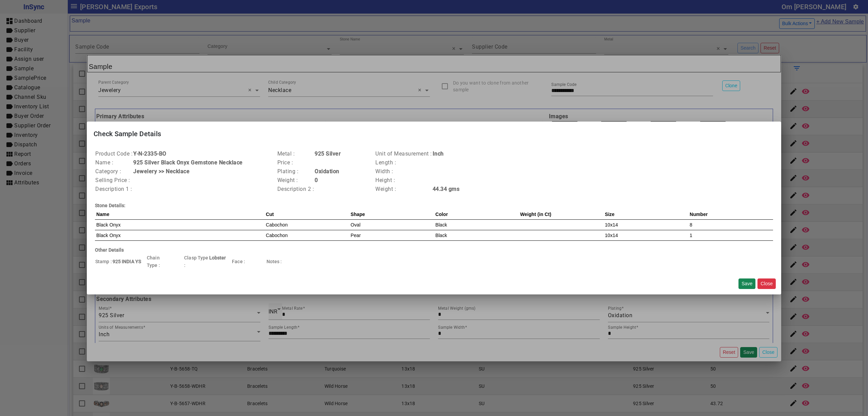 The width and height of the screenshot is (868, 416). Describe the element at coordinates (404, 181) in the screenshot. I see `td: Height :` at that location.